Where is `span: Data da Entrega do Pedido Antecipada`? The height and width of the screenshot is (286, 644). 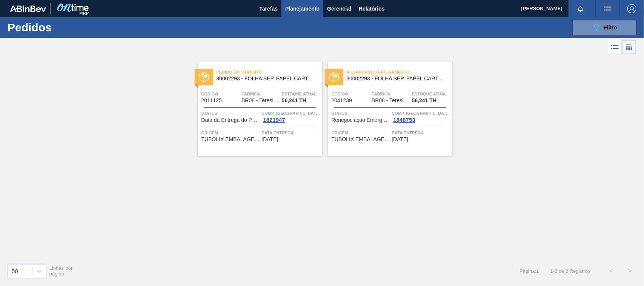
span: Data da Entrega do Pedido Antecipada is located at coordinates (231, 120).